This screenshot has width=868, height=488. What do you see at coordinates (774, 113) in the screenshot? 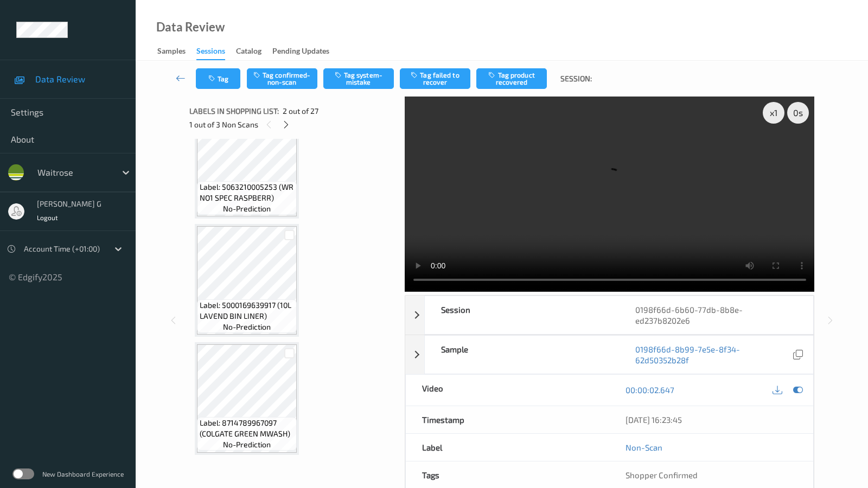
I see `div: x 1` at bounding box center [774, 113].